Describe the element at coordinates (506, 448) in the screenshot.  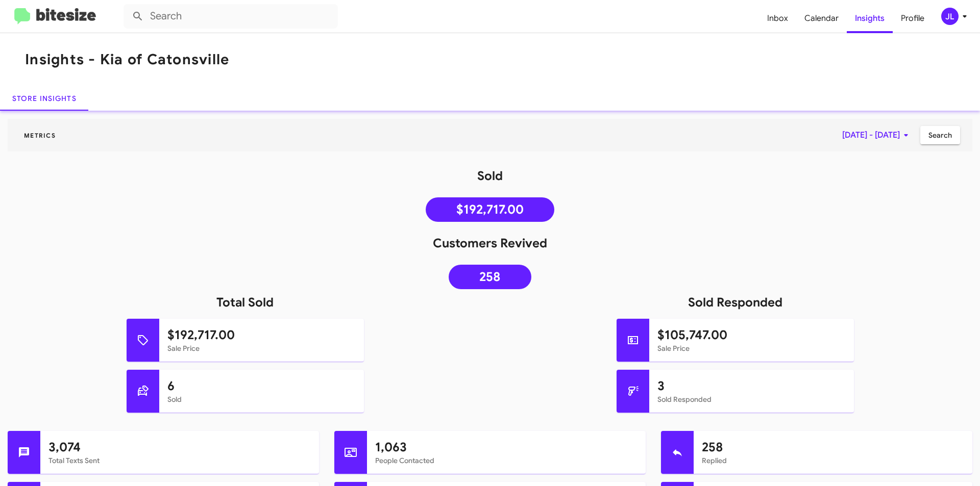
I see `h1: 1,063` at that location.